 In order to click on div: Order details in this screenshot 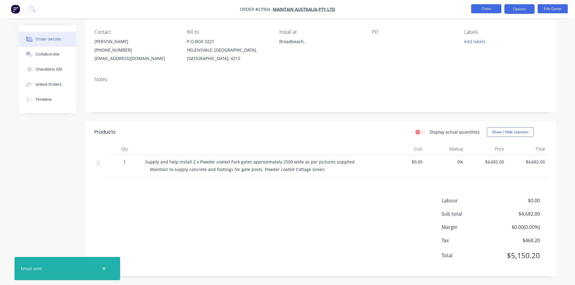, I will do `click(48, 39)`.